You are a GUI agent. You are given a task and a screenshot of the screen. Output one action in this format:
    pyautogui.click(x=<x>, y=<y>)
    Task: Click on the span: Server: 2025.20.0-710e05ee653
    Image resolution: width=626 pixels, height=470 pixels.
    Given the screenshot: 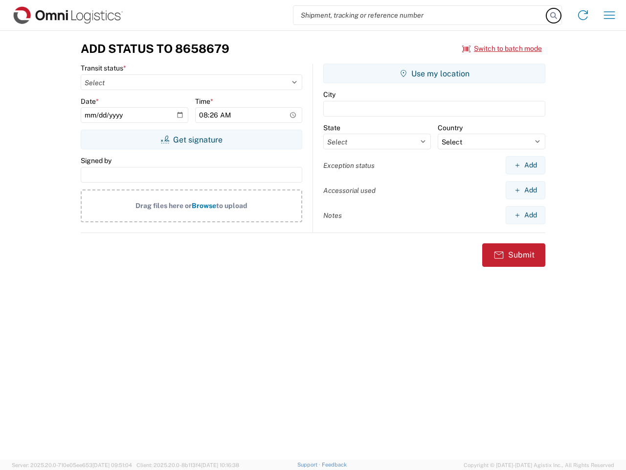 What is the action you would take?
    pyautogui.click(x=72, y=465)
    